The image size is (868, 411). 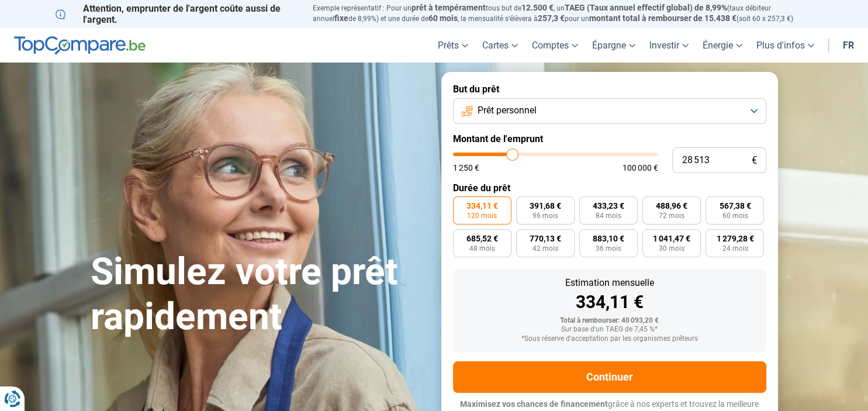 I want to click on span: 257,3 €, so click(x=552, y=18).